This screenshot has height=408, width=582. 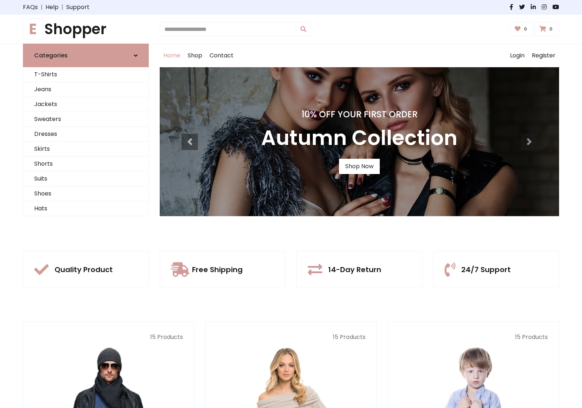 What do you see at coordinates (86, 29) in the screenshot?
I see `h1: Shopper` at bounding box center [86, 29].